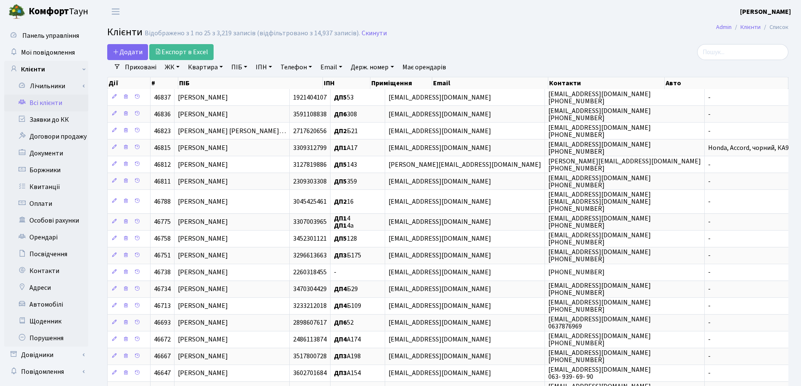 Image resolution: width=801 pixels, height=386 pixels. What do you see at coordinates (345, 165) in the screenshot?
I see `span: 143` at bounding box center [345, 165].